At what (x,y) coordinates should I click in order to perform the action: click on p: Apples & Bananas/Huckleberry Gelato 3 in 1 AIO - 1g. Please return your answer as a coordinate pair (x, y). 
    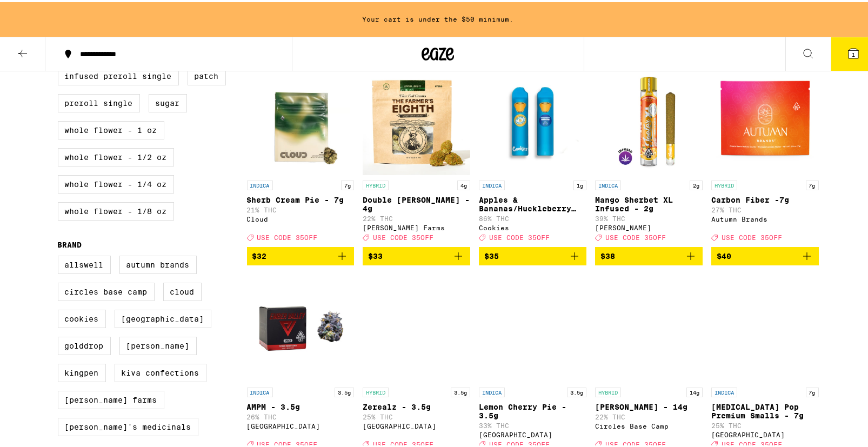
    Looking at the image, I should click on (532, 202).